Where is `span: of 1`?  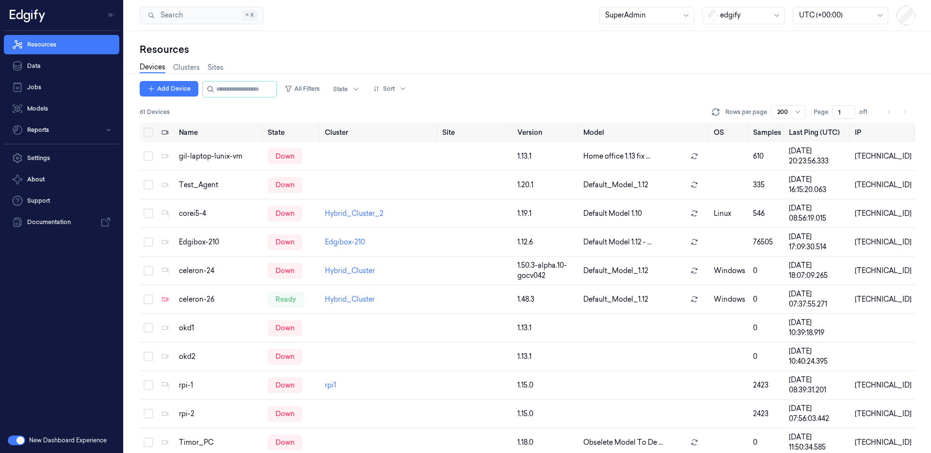
span: of 1 is located at coordinates (867, 112).